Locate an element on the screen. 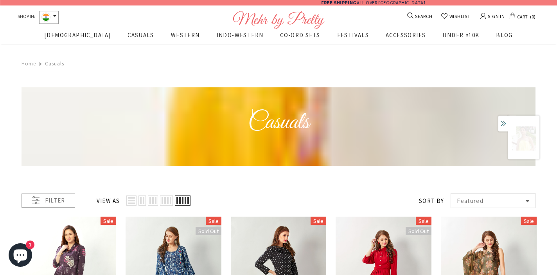 The image size is (557, 275). label: Sort by is located at coordinates (432, 201).